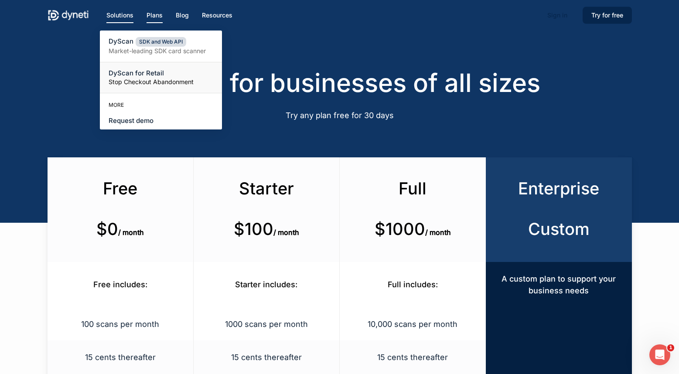 This screenshot has height=374, width=679. What do you see at coordinates (136, 73) in the screenshot?
I see `span: DyScan for Retail` at bounding box center [136, 73].